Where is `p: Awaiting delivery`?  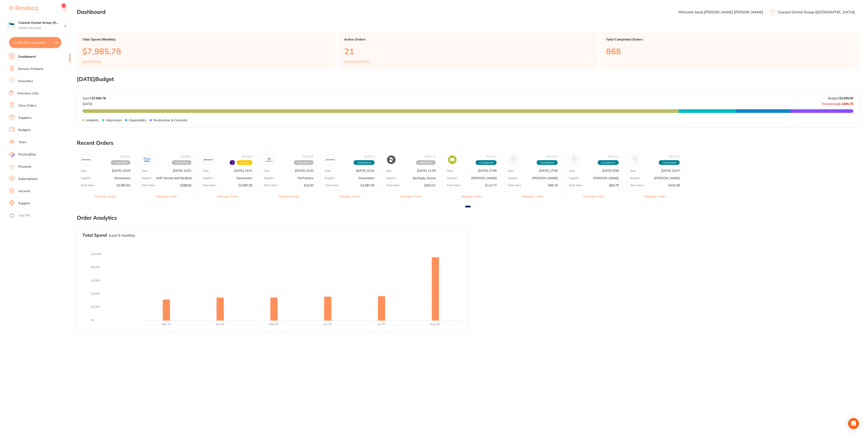 p: Awaiting delivery is located at coordinates (356, 61).